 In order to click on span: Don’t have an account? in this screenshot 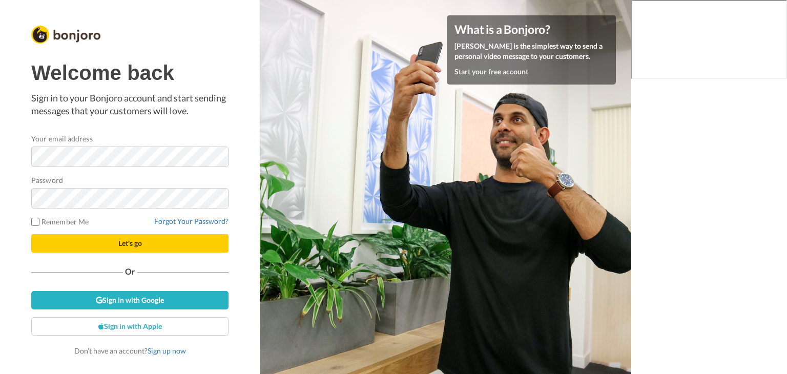, I will do `click(130, 351)`.